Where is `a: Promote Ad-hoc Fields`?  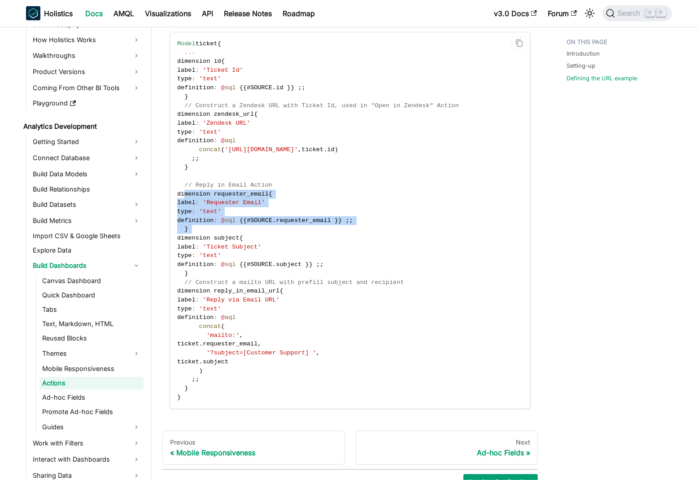
a: Promote Ad-hoc Fields is located at coordinates (91, 412).